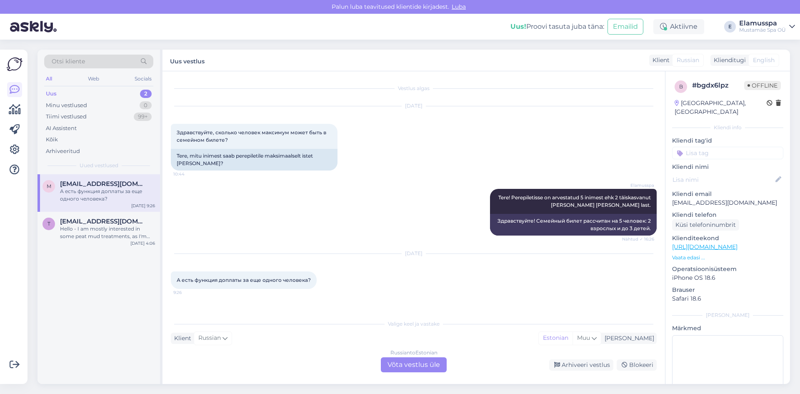 The height and width of the screenshot is (394, 800). What do you see at coordinates (728, 194) in the screenshot?
I see `p: Kliendi email` at bounding box center [728, 194].